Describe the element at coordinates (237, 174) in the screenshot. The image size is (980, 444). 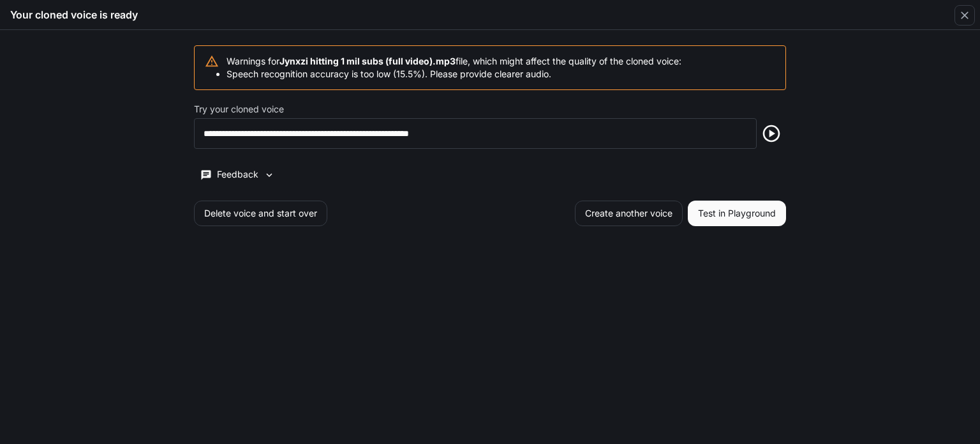
I see `button: Feedback` at that location.